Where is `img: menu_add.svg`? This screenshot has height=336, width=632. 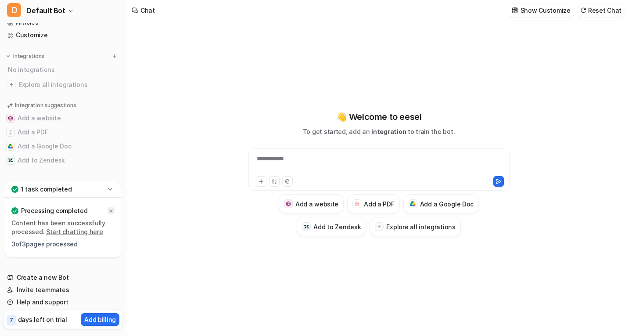 img: menu_add.svg is located at coordinates (115, 56).